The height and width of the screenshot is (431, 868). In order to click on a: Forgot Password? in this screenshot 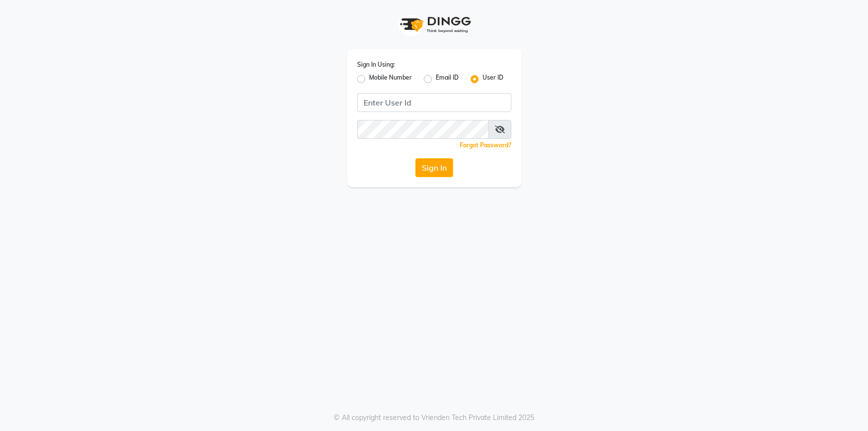, I will do `click(485, 145)`.